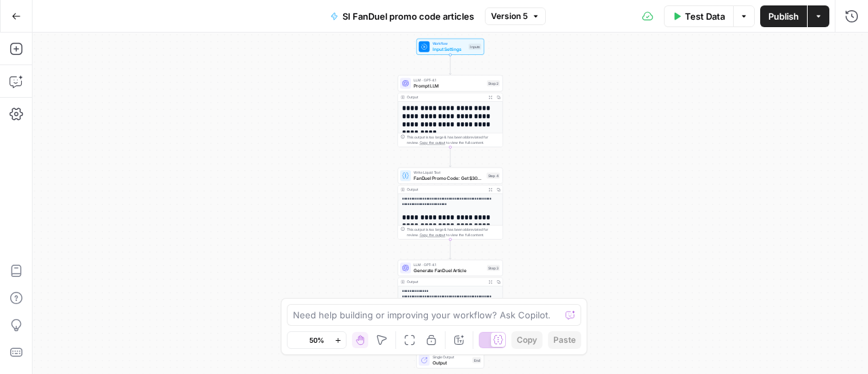 The width and height of the screenshot is (868, 374). Describe the element at coordinates (564, 340) in the screenshot. I see `span: Paste` at that location.